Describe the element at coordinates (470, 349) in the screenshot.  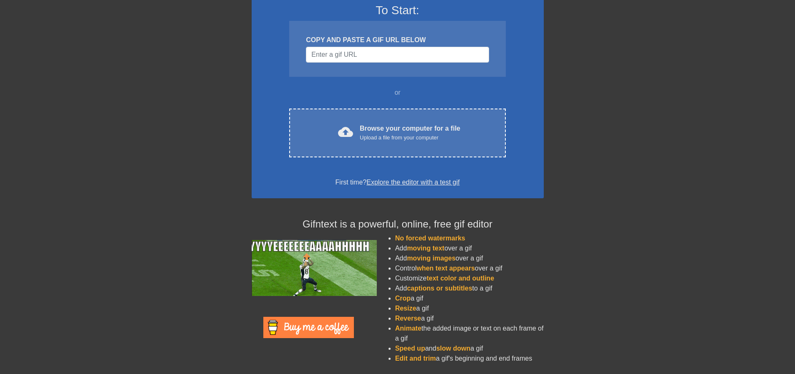
I see `li: and a gif` at that location.